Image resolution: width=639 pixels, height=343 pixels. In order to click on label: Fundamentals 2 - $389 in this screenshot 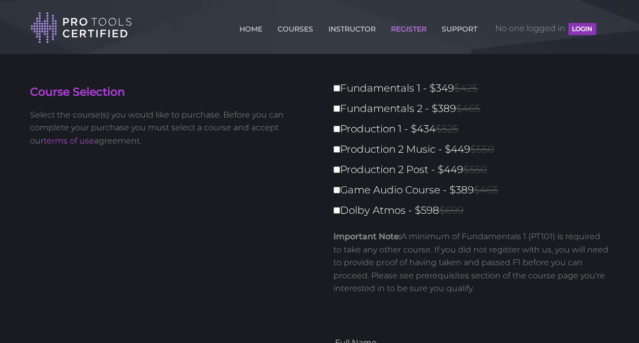, I will do `click(474, 108)`.